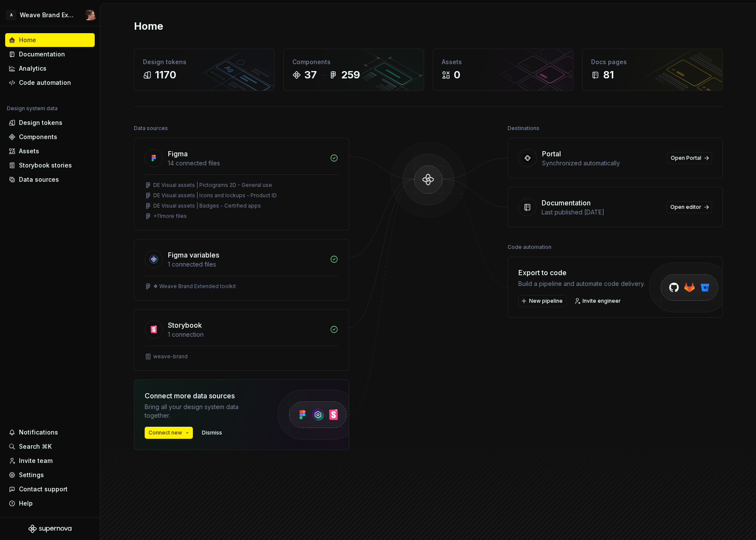 This screenshot has width=756, height=540. What do you see at coordinates (50, 432) in the screenshot?
I see `button: Notifications` at bounding box center [50, 432].